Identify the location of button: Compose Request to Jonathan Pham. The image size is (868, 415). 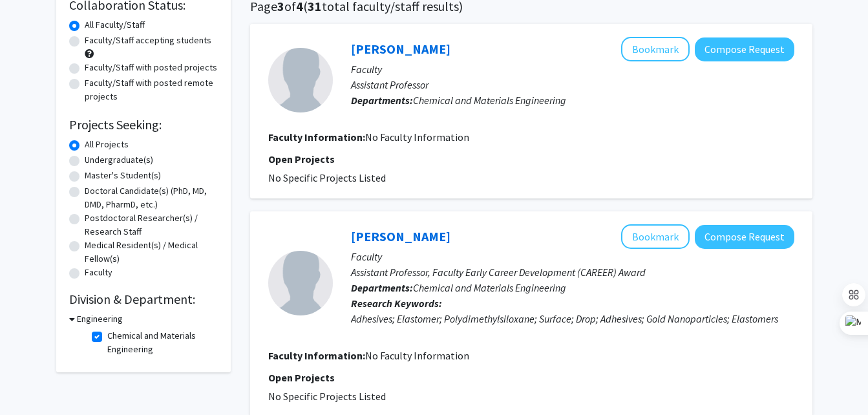
(744, 237).